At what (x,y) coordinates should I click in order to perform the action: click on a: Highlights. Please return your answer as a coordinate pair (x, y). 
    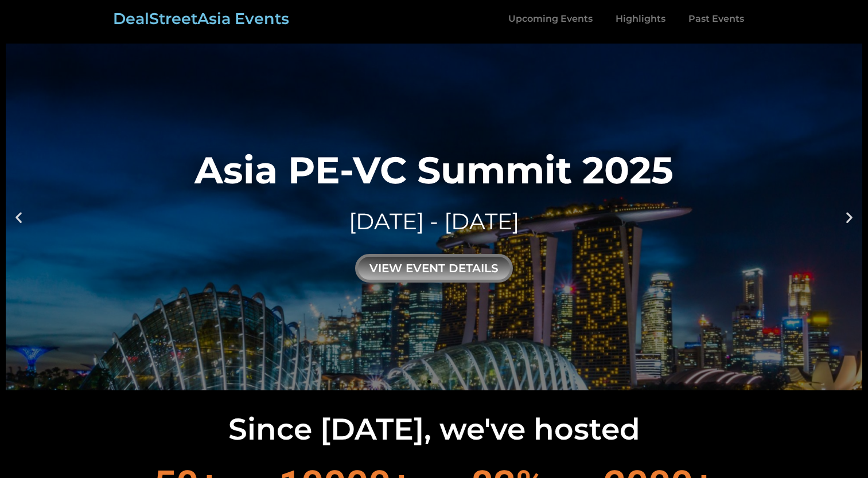
    Looking at the image, I should click on (640, 19).